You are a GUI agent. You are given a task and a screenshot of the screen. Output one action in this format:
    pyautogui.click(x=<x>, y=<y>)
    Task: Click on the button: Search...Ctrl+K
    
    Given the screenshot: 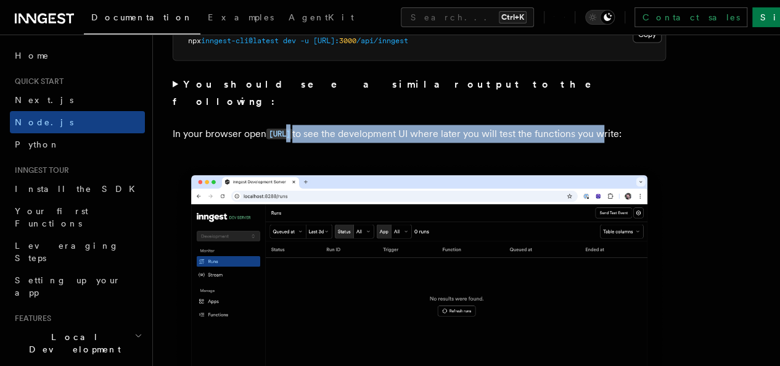 What is the action you would take?
    pyautogui.click(x=468, y=17)
    